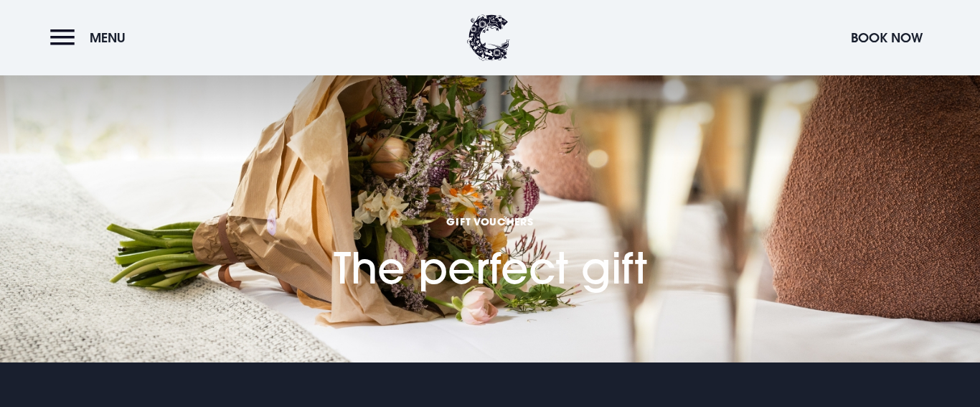 Image resolution: width=980 pixels, height=407 pixels. I want to click on span: Menu, so click(107, 37).